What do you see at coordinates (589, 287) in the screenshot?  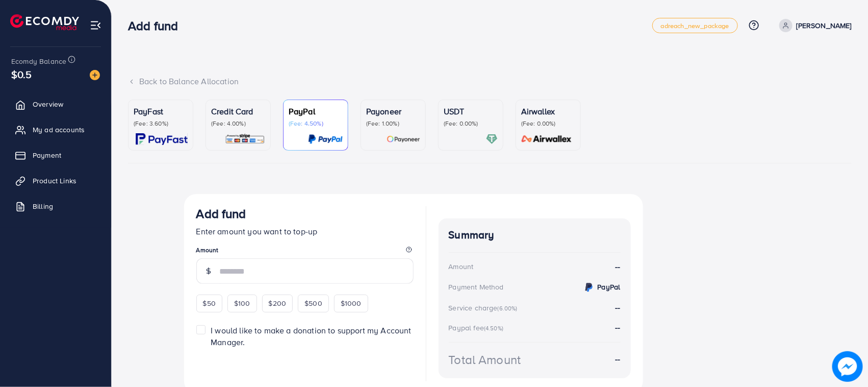 I see `img: credit` at bounding box center [589, 287].